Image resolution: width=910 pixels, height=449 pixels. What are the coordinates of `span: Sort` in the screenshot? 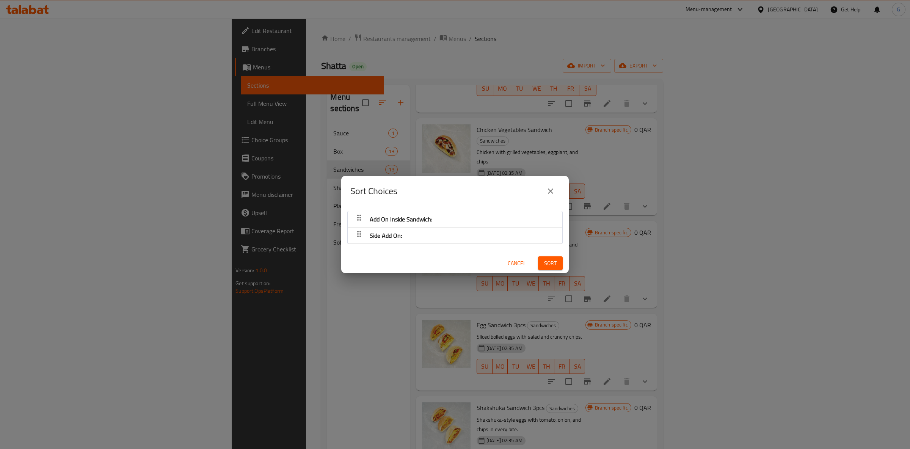 It's located at (550, 263).